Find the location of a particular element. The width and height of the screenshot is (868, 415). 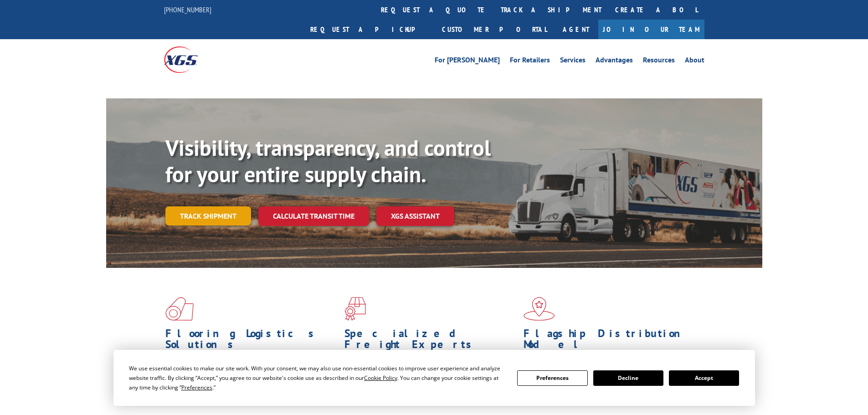

h1: Specialized Freight Experts is located at coordinates (431, 341).